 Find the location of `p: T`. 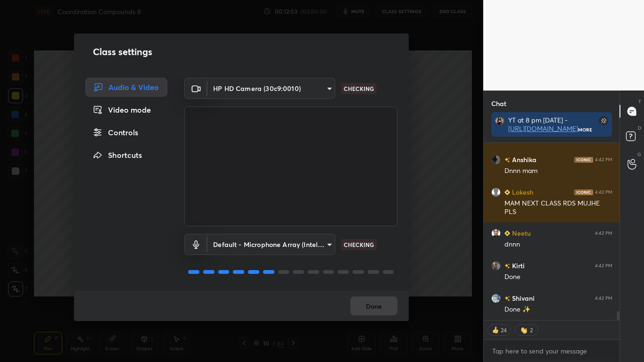

p: T is located at coordinates (640, 101).